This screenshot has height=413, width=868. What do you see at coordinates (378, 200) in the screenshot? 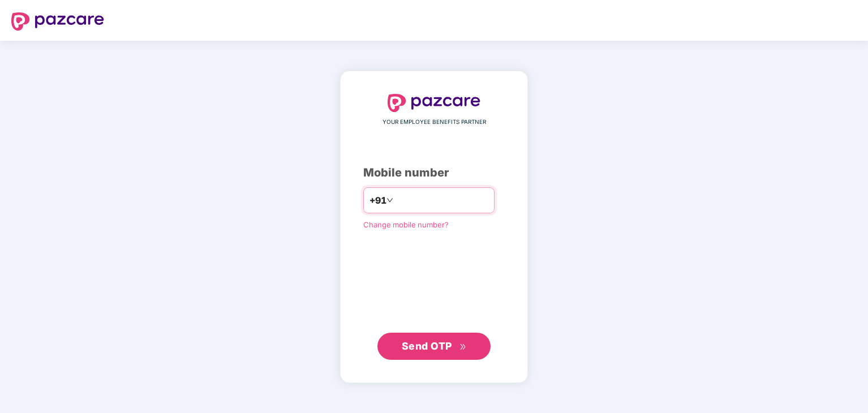
I see `span: +91` at bounding box center [378, 200].